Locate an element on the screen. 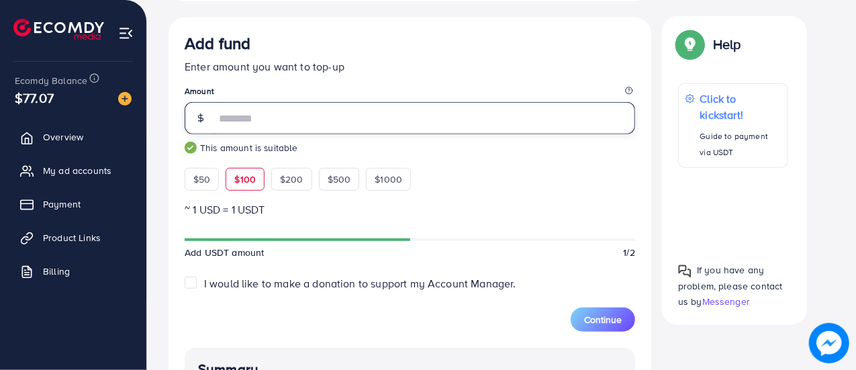 Image resolution: width=856 pixels, height=370 pixels. p: Click to kickstart! is located at coordinates (741, 107).